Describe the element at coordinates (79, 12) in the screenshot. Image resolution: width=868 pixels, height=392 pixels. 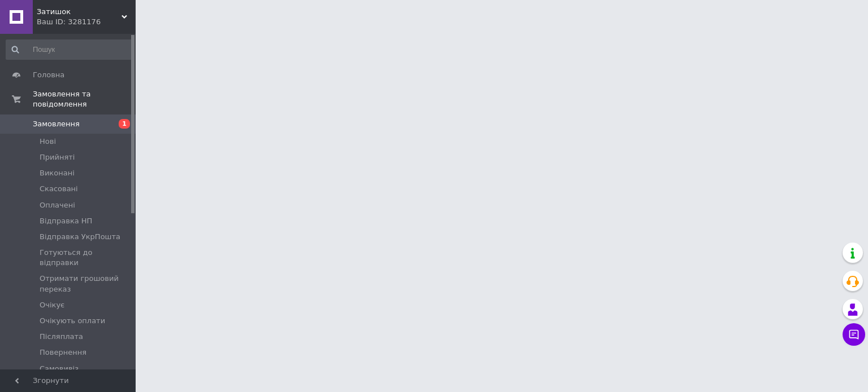
I see `span: Затишок` at that location.